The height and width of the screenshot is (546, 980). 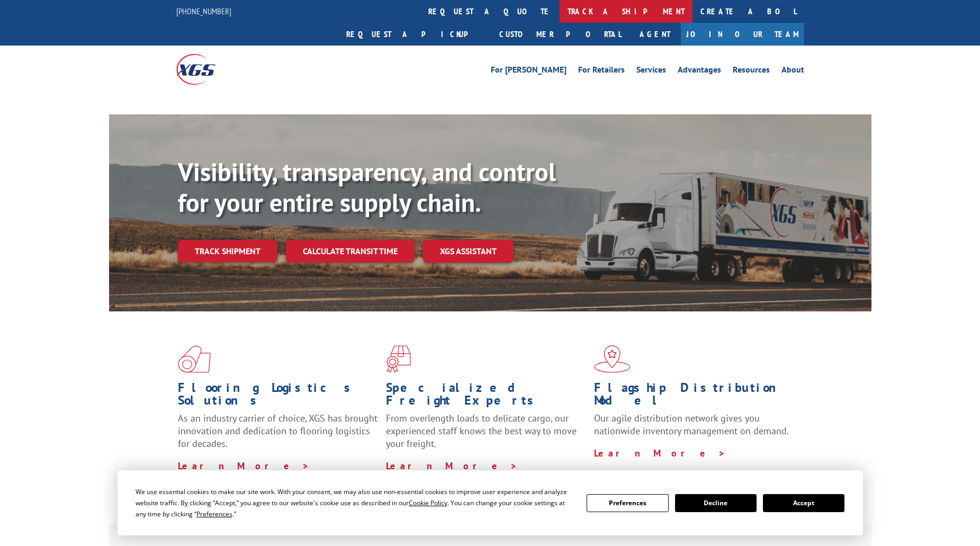 What do you see at coordinates (398, 359) in the screenshot?
I see `img: xgs-icon-focused-on-flooring-red` at bounding box center [398, 359].